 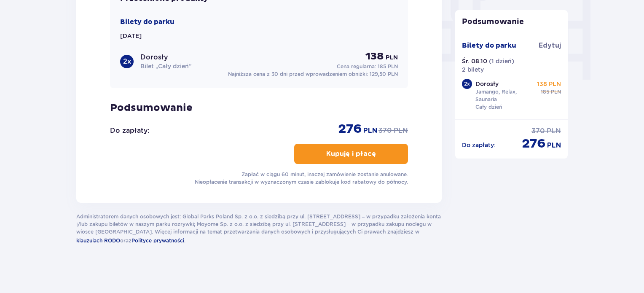 What do you see at coordinates (98, 240) in the screenshot?
I see `span: klauzulach RODO` at bounding box center [98, 240].